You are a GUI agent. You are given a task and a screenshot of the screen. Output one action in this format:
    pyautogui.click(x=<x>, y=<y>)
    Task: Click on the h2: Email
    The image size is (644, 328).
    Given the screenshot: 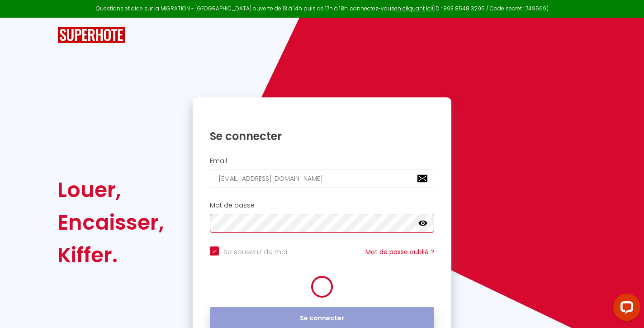 What is the action you would take?
    pyautogui.click(x=322, y=161)
    